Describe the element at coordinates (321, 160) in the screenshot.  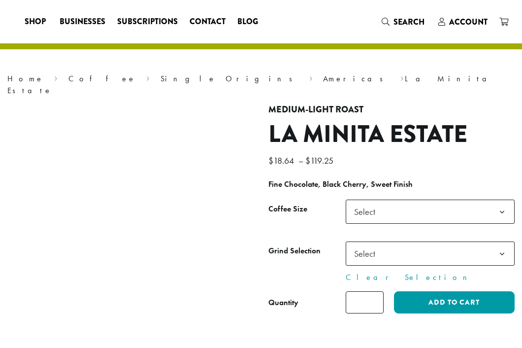
I see `bdi: 119.25` at that location.